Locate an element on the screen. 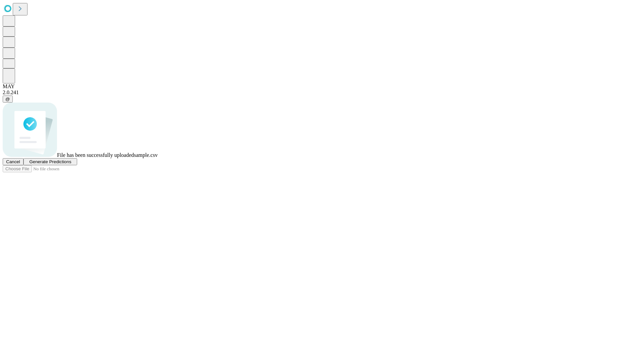  div: MAY is located at coordinates (322, 86).